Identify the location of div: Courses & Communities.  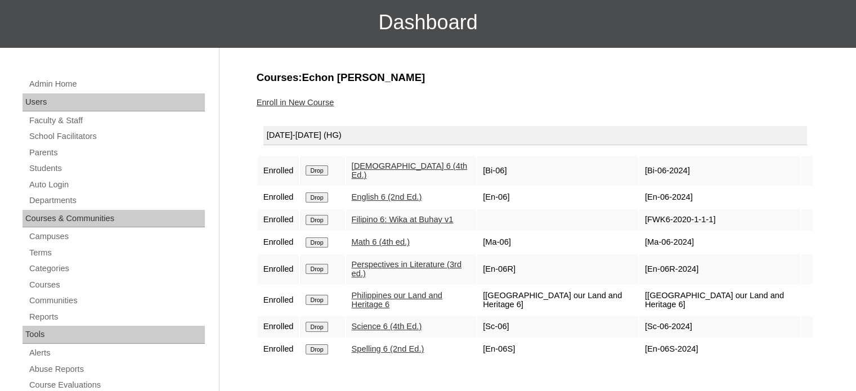
(114, 219).